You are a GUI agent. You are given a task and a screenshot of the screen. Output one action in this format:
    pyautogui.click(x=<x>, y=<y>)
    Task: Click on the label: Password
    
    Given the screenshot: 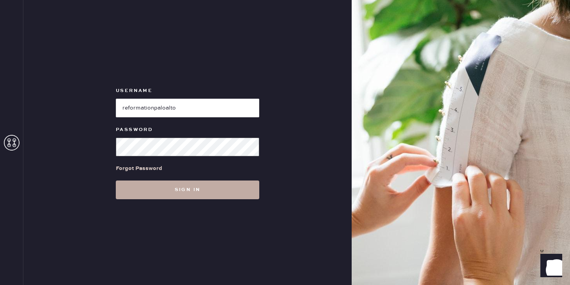 What is the action you would take?
    pyautogui.click(x=188, y=130)
    